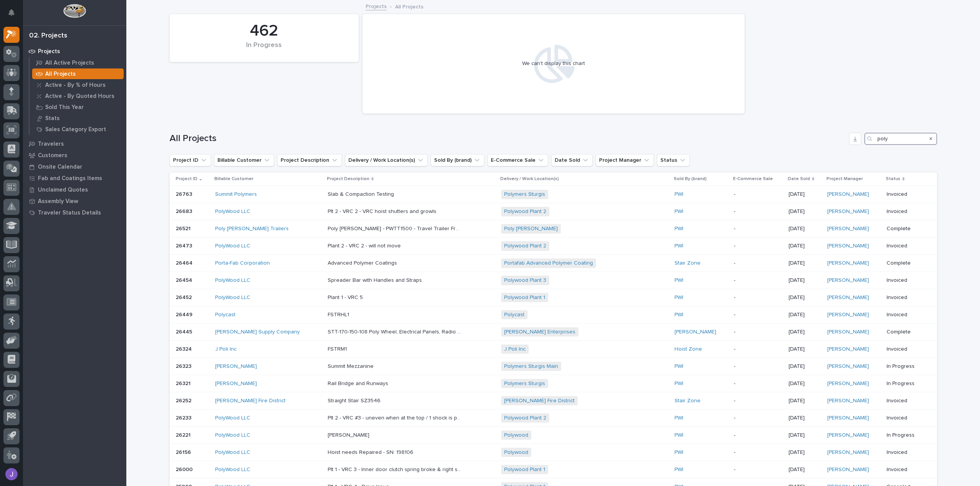 This screenshot has width=980, height=486. What do you see at coordinates (893, 179) in the screenshot?
I see `p: Status` at bounding box center [893, 179].